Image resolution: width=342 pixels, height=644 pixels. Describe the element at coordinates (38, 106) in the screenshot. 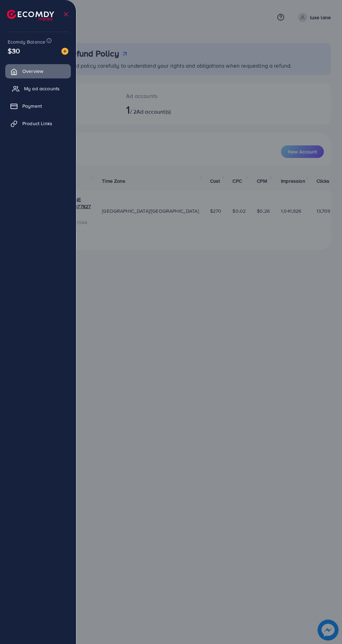

I see `a: Payment` at that location.